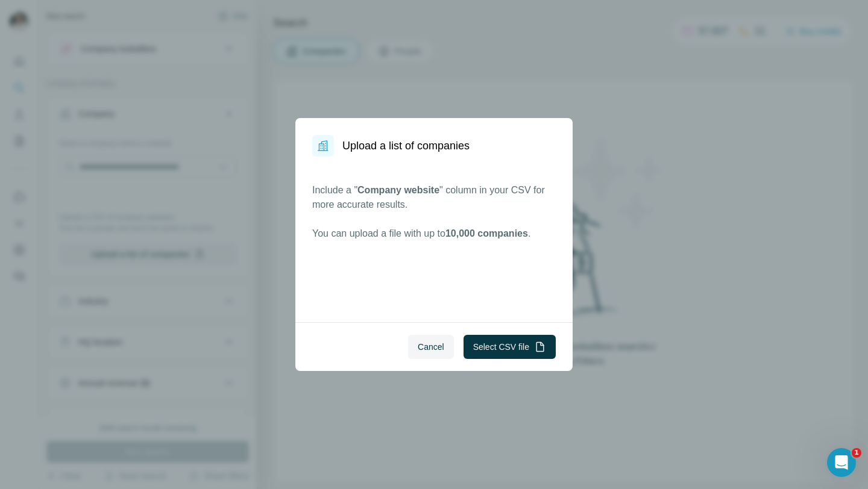 The height and width of the screenshot is (489, 868). What do you see at coordinates (434, 234) in the screenshot?
I see `p: You can upload a file with up to .` at bounding box center [434, 234].